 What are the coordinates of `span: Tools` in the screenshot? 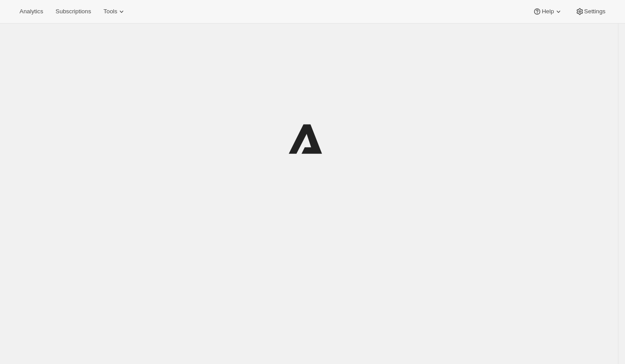 It's located at (110, 12).